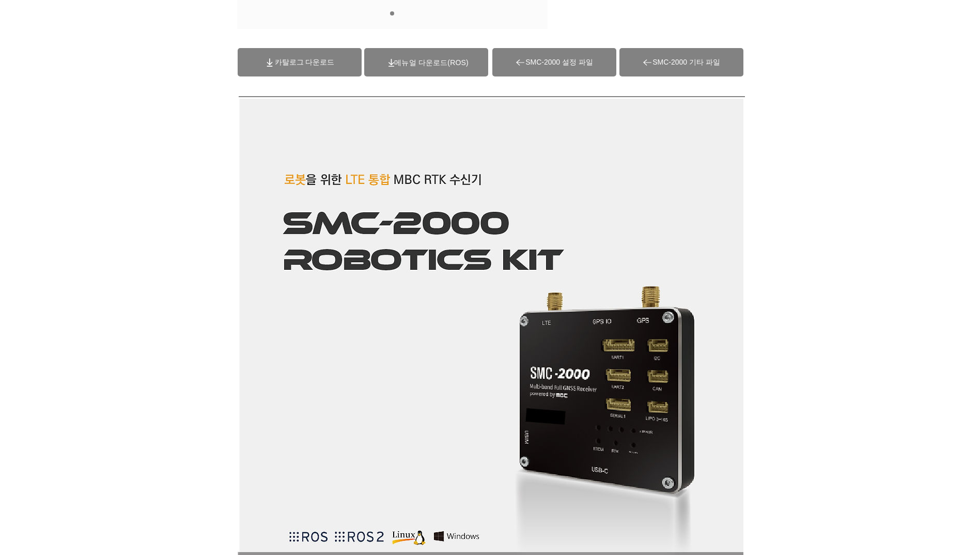 The width and height of the screenshot is (980, 555). Describe the element at coordinates (393, 13) in the screenshot. I see `a: 01` at that location.